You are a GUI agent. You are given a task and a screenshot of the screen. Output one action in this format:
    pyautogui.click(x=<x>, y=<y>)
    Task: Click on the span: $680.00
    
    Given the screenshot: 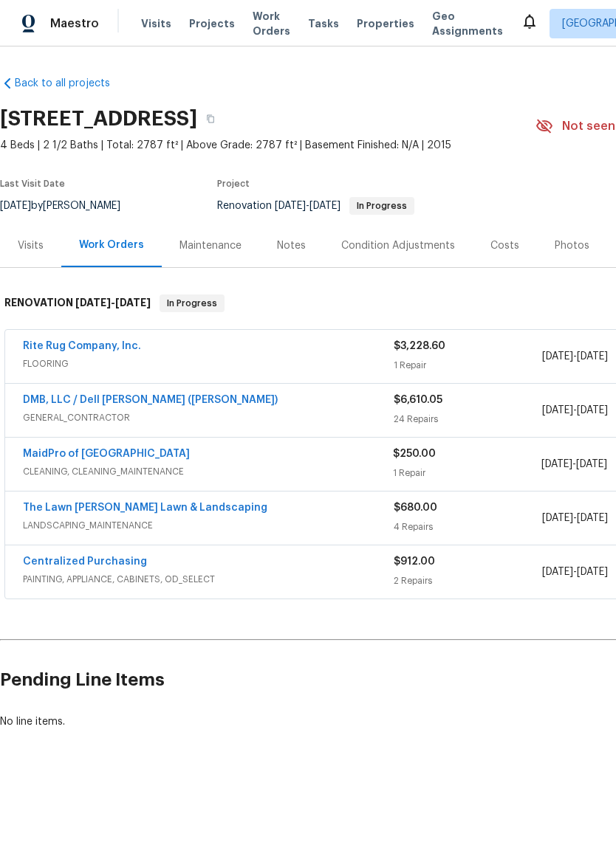 What is the action you would take?
    pyautogui.click(x=414, y=508)
    